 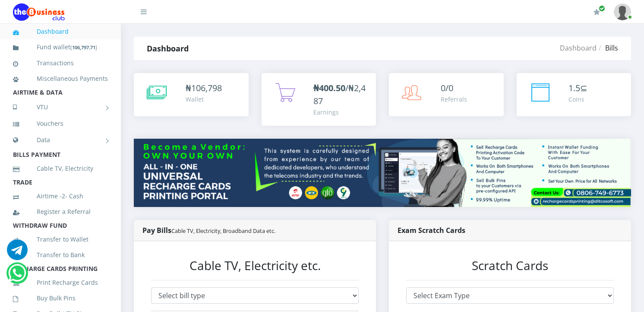 I want to click on a: ₦106,798 Wallet, so click(x=191, y=95).